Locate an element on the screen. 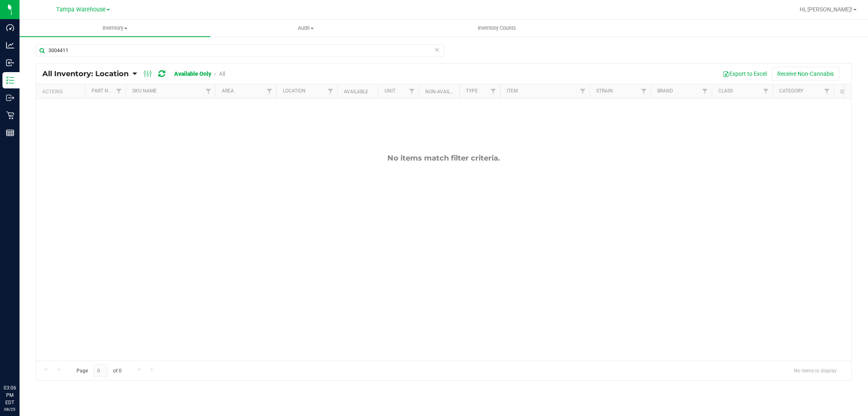 Image resolution: width=868 pixels, height=416 pixels. inline-svg: Outbound is located at coordinates (10, 98).